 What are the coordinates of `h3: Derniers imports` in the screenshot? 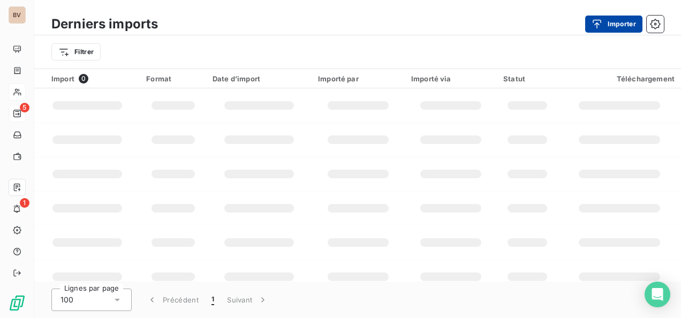 It's located at (104, 24).